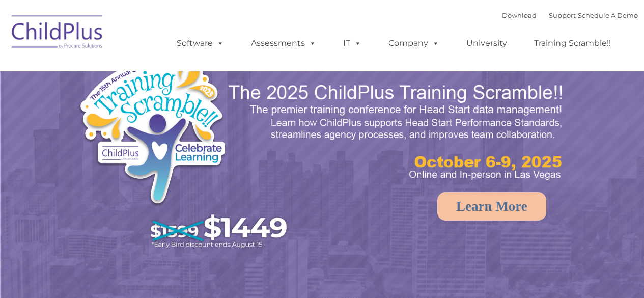 The width and height of the screenshot is (644, 298). What do you see at coordinates (352, 43) in the screenshot?
I see `a: IT` at bounding box center [352, 43].